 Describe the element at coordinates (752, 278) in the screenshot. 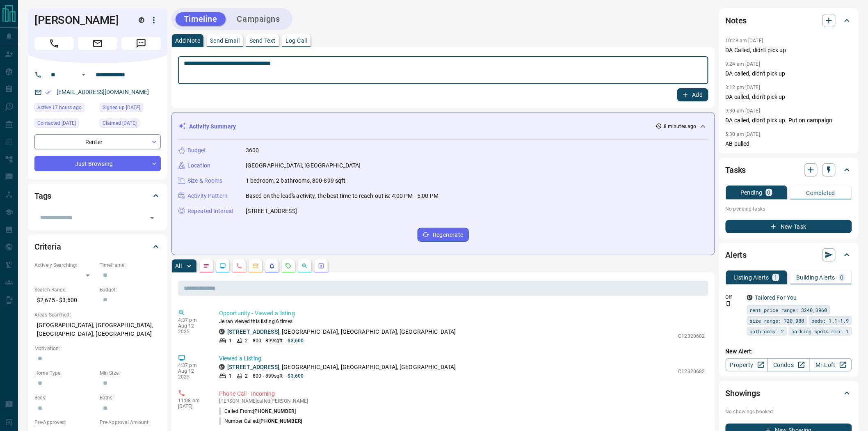

I see `p: Listing Alerts` at that location.